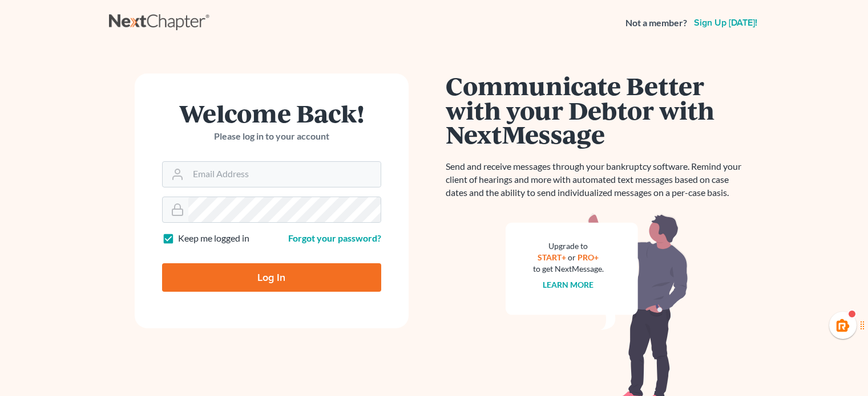  Describe the element at coordinates (656, 23) in the screenshot. I see `strong: Not a member?` at that location.